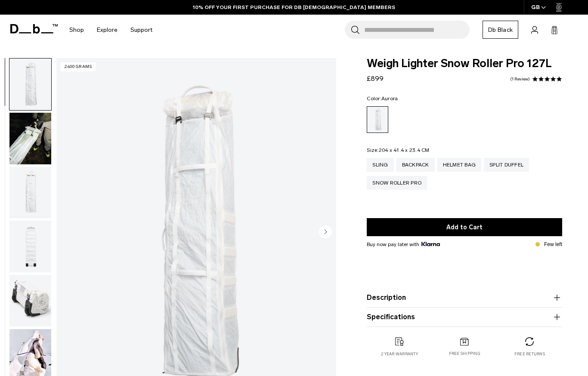 The height and width of the screenshot is (376, 588). I want to click on p: 2 year warranty, so click(399, 354).